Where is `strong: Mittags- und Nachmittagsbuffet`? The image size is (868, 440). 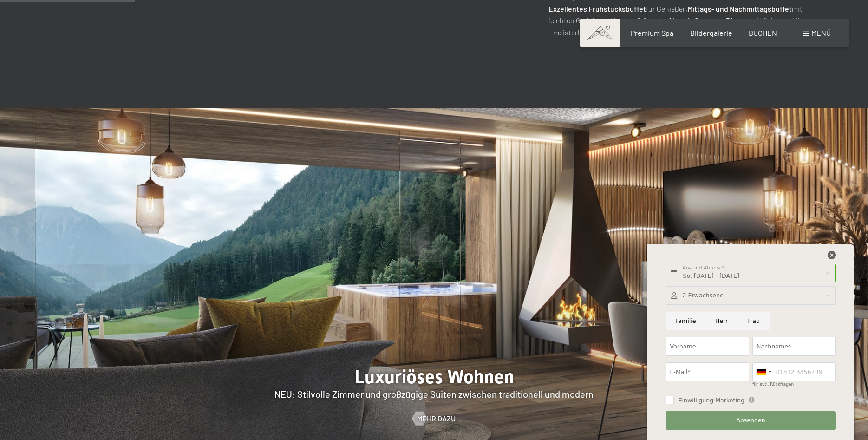 strong: Mittags- und Nachmittagsbuffet is located at coordinates (739, 8).